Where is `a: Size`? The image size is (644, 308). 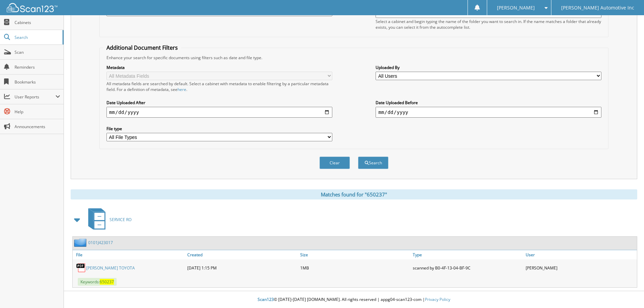 a: Size is located at coordinates (355, 255).